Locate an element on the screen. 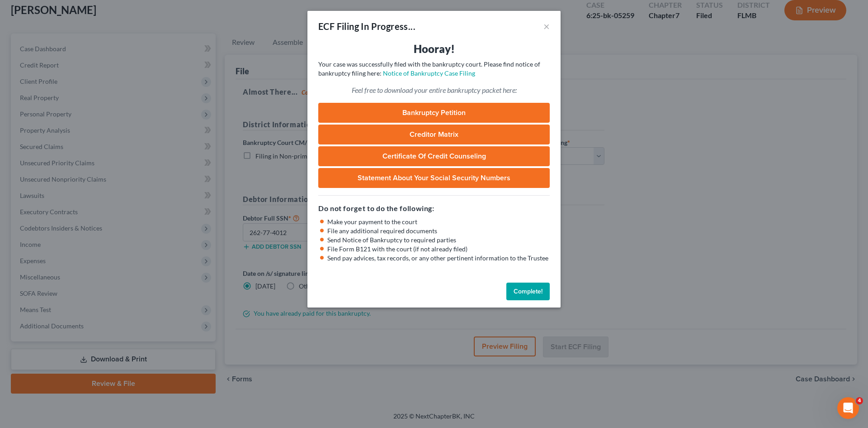 This screenshot has height=428, width=868. a: Bankruptcy Petition is located at coordinates (434, 112).